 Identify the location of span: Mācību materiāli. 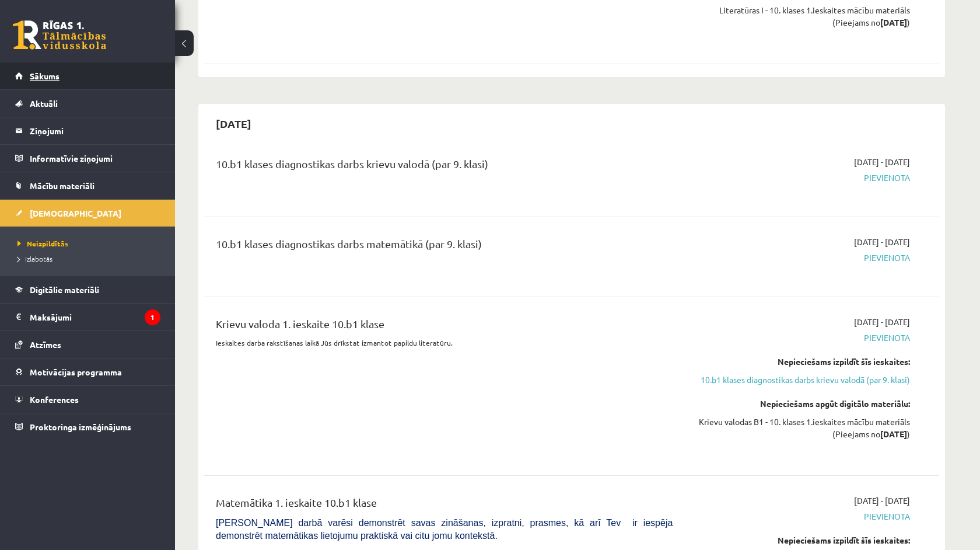
(61, 185).